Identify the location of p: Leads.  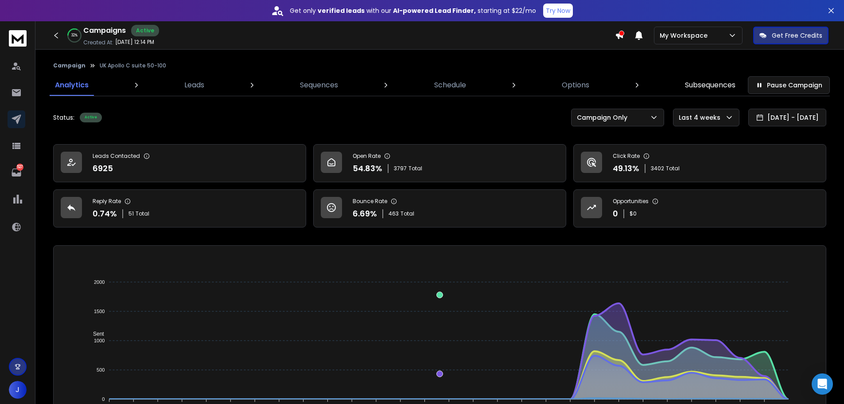
(194, 85).